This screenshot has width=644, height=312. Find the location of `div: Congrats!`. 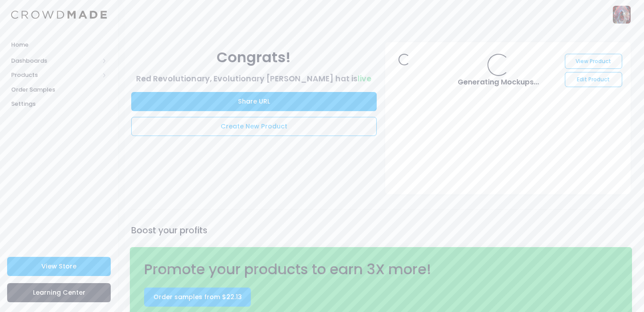

div: Congrats! is located at coordinates (254, 58).